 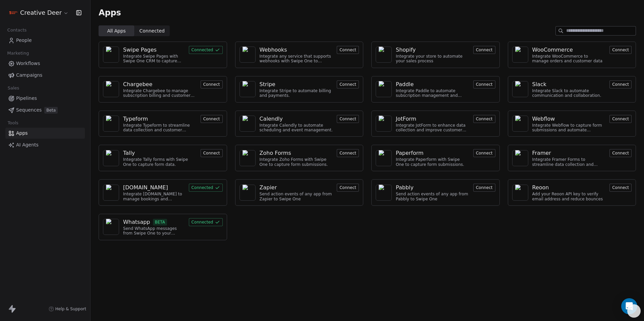 I want to click on span: Tools, so click(x=13, y=123).